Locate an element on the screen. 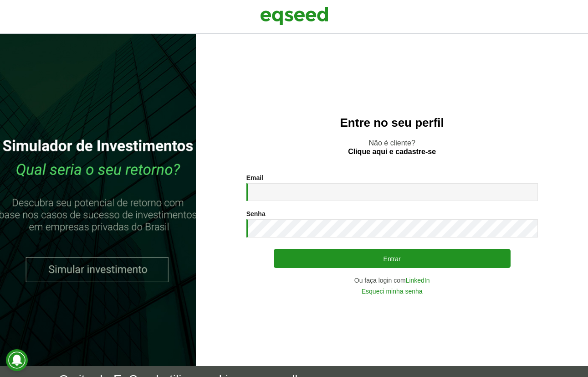 The height and width of the screenshot is (377, 588). a: Clique aqui e cadastre-se is located at coordinates (392, 152).